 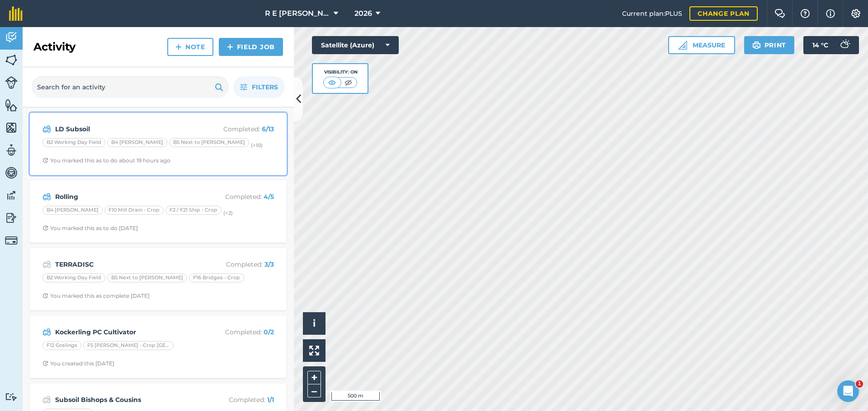 I want to click on strong: 6 / 13, so click(x=267, y=129).